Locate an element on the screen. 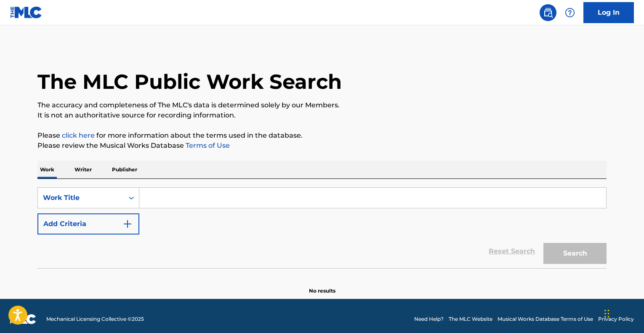  img: search is located at coordinates (548, 13).